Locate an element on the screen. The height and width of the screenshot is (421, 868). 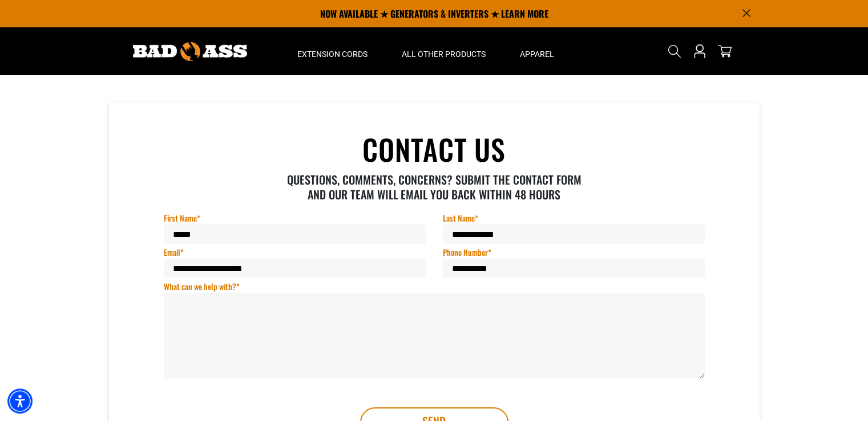
span: Extension Cords is located at coordinates (332, 55).